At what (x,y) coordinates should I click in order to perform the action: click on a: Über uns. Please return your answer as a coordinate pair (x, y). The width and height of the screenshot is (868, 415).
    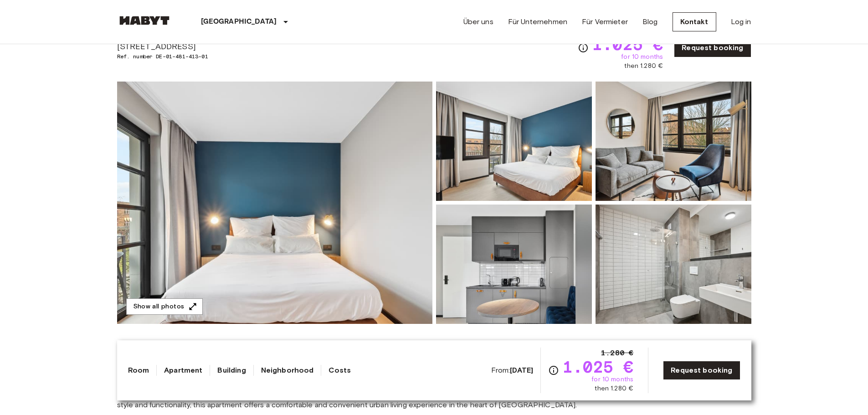
    Looking at the image, I should click on (479, 22).